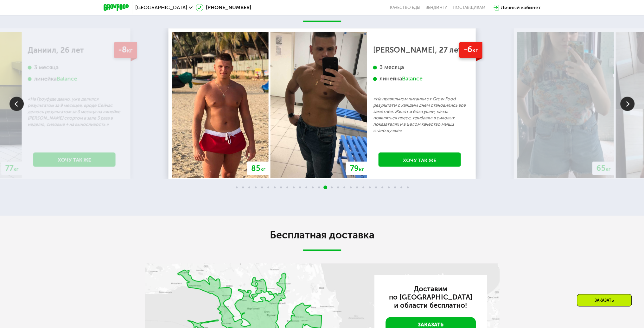 The image size is (644, 328). I want to click on div: 85, so click(258, 168).